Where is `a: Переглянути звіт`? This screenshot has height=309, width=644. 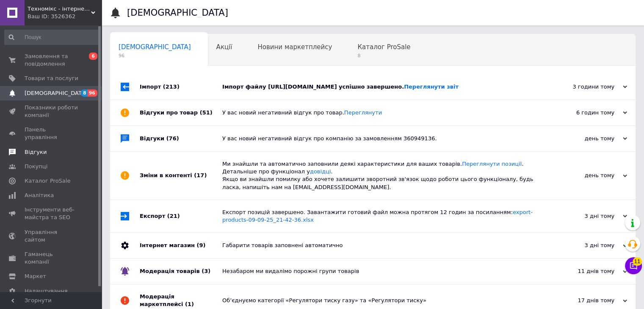
a: Переглянути звіт is located at coordinates (432, 87).